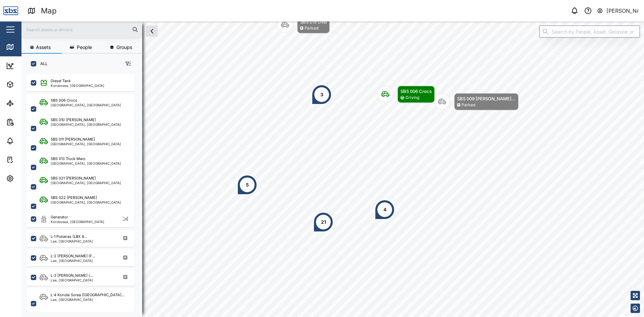  Describe the element at coordinates (69, 236) in the screenshot. I see `div: L-1 Pokanas (LBX 8...` at that location.